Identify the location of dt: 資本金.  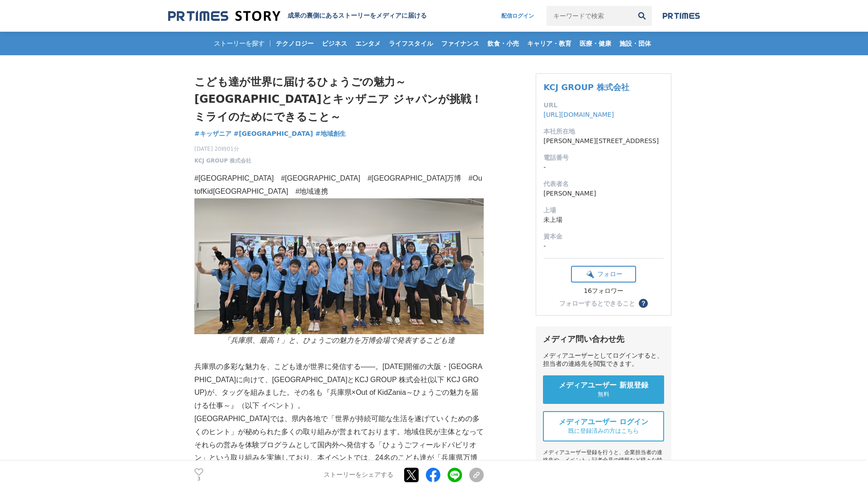
(604, 236).